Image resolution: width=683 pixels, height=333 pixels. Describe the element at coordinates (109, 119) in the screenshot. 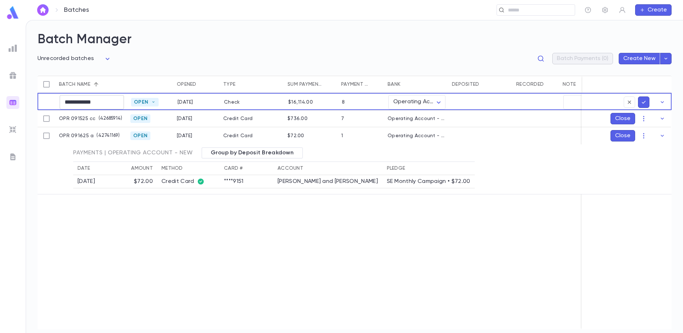

I see `p: ( 42685914 )` at that location.